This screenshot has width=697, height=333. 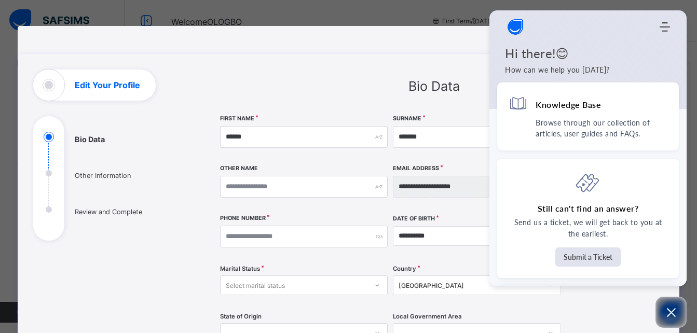 What do you see at coordinates (407, 118) in the screenshot?
I see `label: Surname` at bounding box center [407, 118].